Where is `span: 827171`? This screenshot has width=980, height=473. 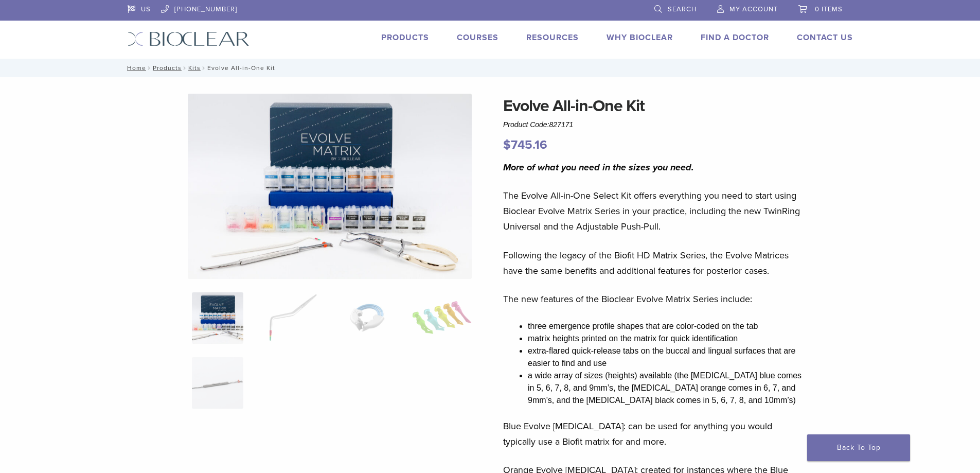
span: 827171 is located at coordinates (561, 124).